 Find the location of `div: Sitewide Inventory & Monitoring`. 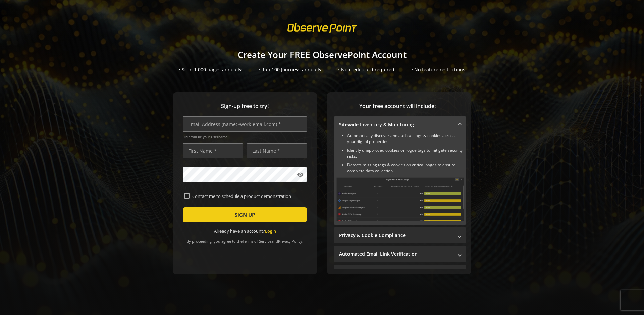

div: Sitewide Inventory & Monitoring is located at coordinates (400, 179).